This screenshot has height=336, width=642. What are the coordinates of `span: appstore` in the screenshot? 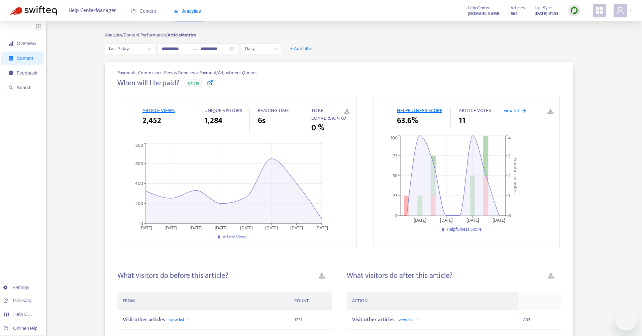 It's located at (600, 10).